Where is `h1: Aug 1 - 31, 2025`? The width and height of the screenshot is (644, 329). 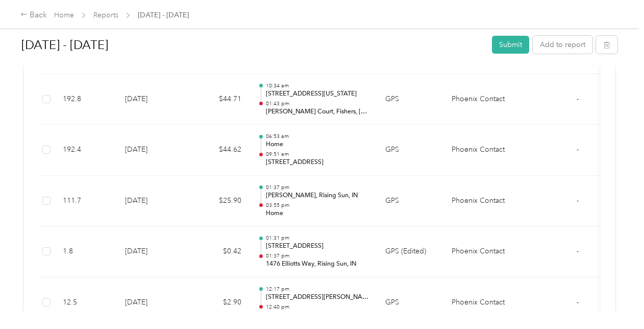 h1: Aug 1 - 31, 2025 is located at coordinates (253, 45).